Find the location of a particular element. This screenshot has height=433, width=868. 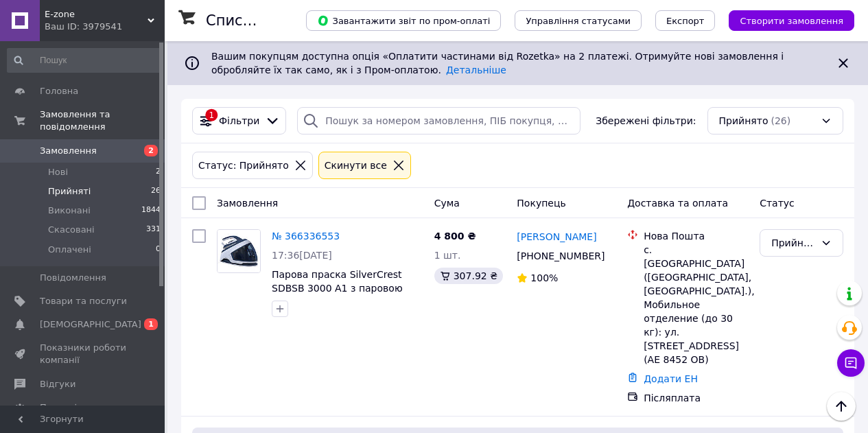

div: Статус: Прийнято is located at coordinates (243, 165).